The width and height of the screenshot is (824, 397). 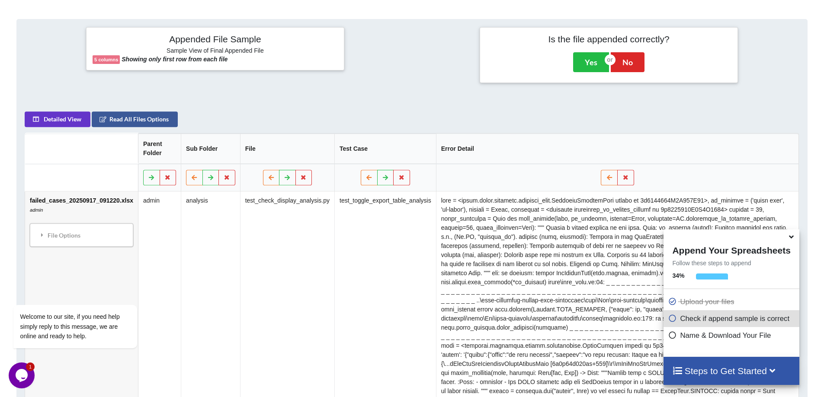 I want to click on p: Check if append sample is correct, so click(x=732, y=319).